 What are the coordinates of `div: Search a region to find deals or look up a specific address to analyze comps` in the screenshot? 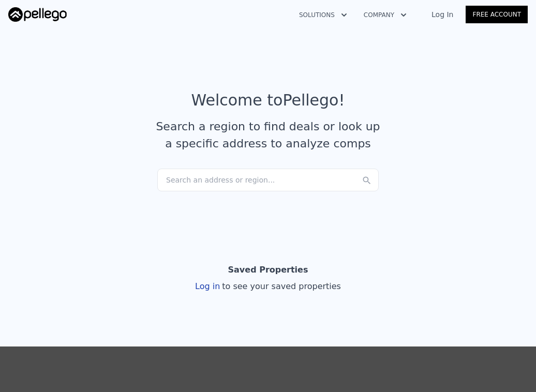 It's located at (268, 135).